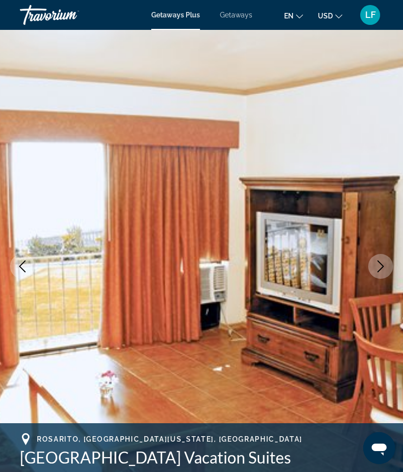  I want to click on button: User Menu, so click(370, 15).